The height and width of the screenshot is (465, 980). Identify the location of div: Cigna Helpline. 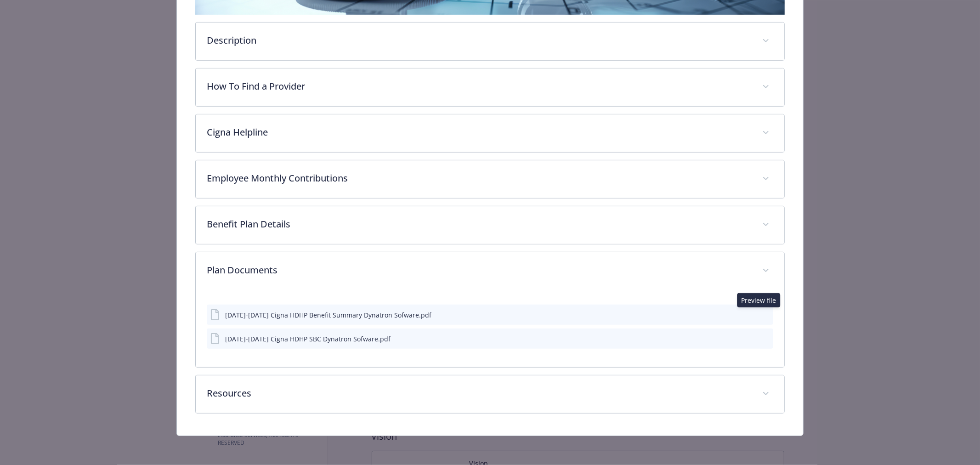
(490, 133).